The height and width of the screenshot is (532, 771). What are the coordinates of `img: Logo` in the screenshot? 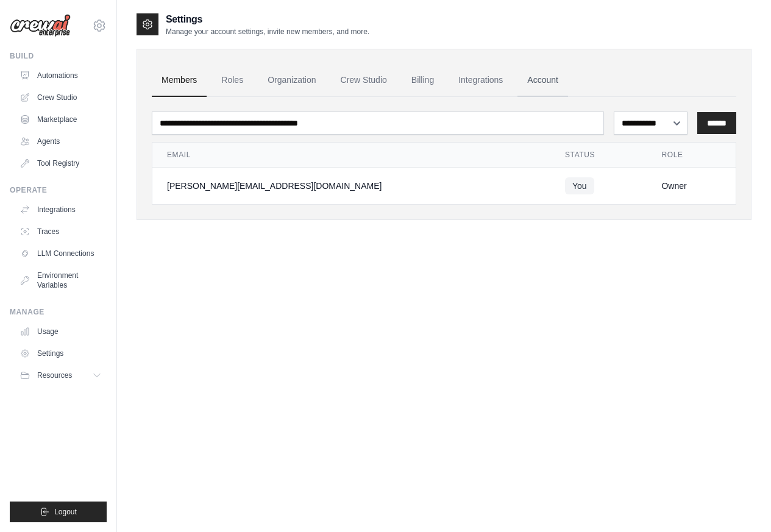 It's located at (40, 26).